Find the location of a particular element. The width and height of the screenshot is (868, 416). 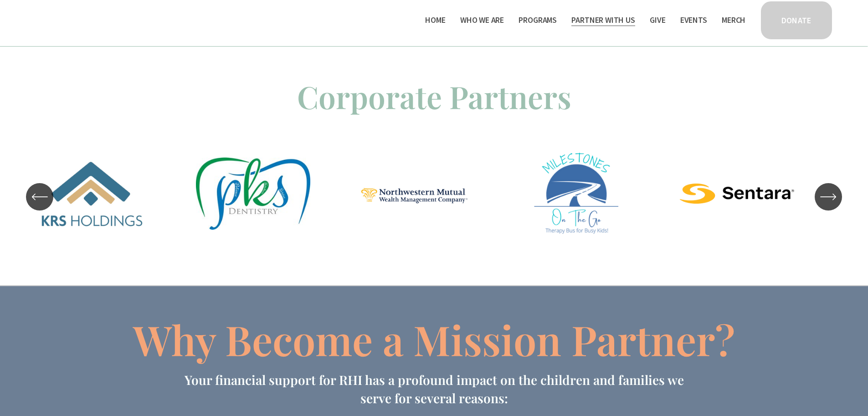

a: Merch is located at coordinates (734, 20).